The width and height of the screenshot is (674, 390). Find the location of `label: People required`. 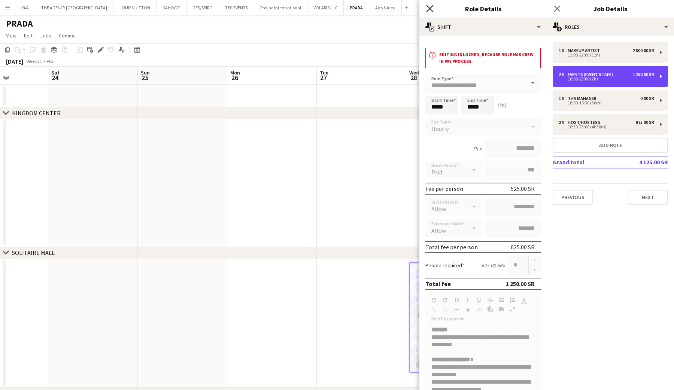

label: People required is located at coordinates (445, 265).